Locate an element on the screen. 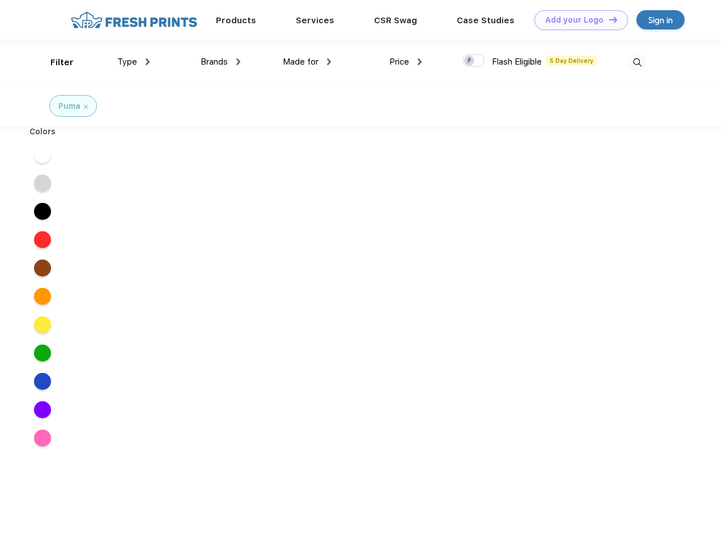 This screenshot has width=722, height=544. a: Products is located at coordinates (236, 20).